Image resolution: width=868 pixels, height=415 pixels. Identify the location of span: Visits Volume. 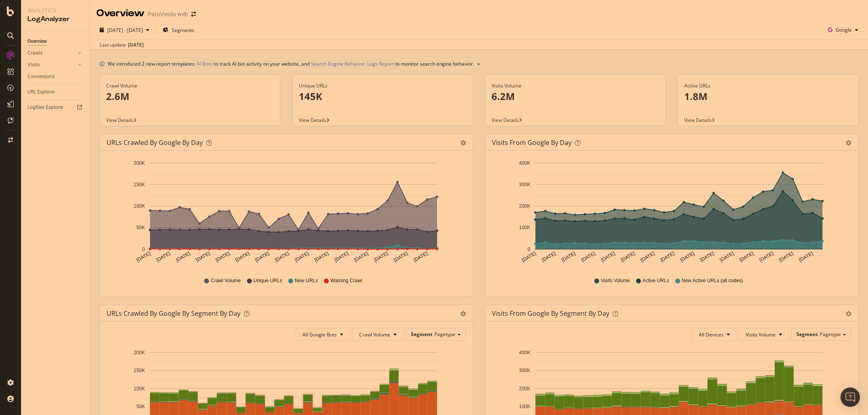
(615, 281).